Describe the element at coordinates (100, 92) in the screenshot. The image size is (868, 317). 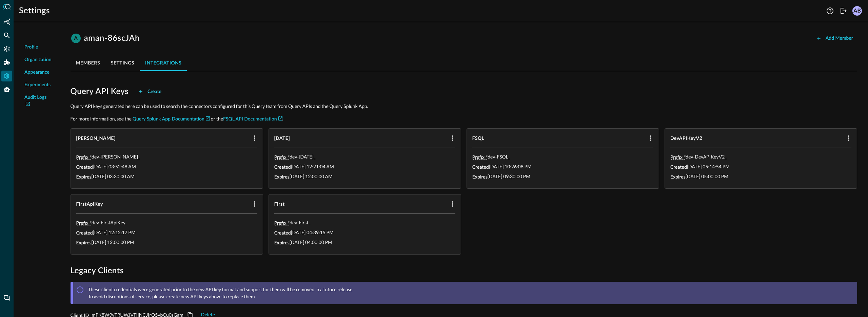
I see `h2: Query API Keys` at that location.